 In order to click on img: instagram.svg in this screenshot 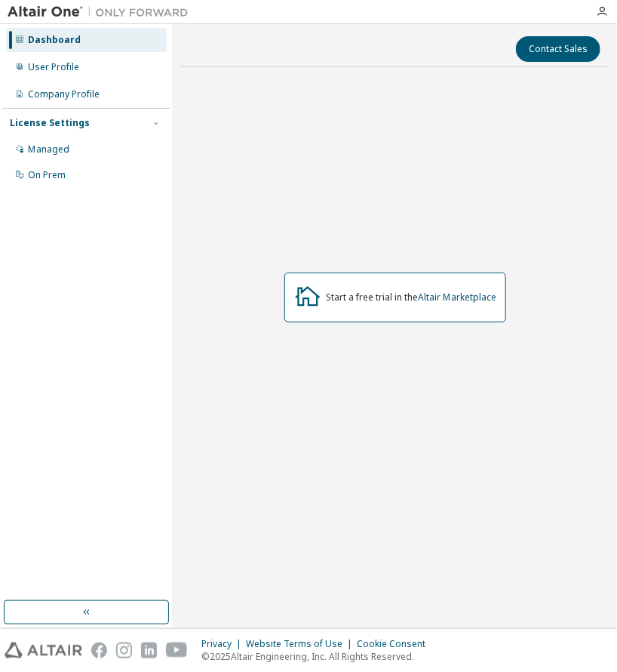, I will do `click(124, 650)`.